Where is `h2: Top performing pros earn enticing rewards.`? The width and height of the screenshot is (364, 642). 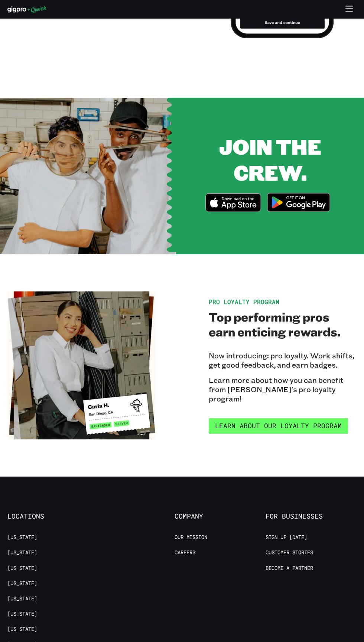
h2: Top performing pros earn enticing rewards. is located at coordinates (283, 324).